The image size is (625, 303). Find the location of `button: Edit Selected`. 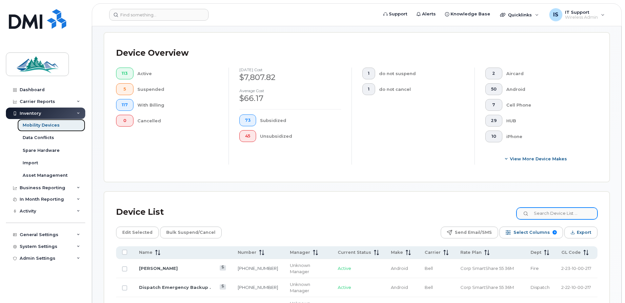

button: Edit Selected is located at coordinates (137, 232).